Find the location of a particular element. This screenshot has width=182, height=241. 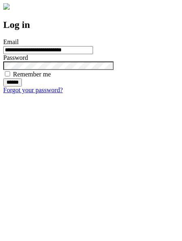

h2: Log in is located at coordinates (91, 25).